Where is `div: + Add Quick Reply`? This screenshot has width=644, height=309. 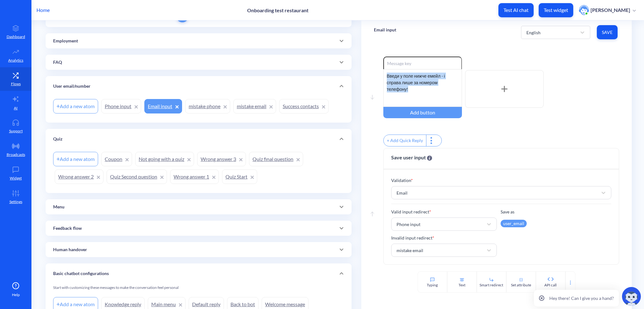
div: + Add Quick Reply is located at coordinates (405, 140).